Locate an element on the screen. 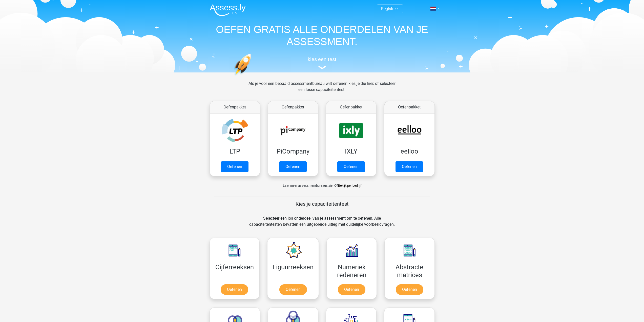 The width and height of the screenshot is (644, 322). h5: Kies je capaciteitentest is located at coordinates (322, 204).